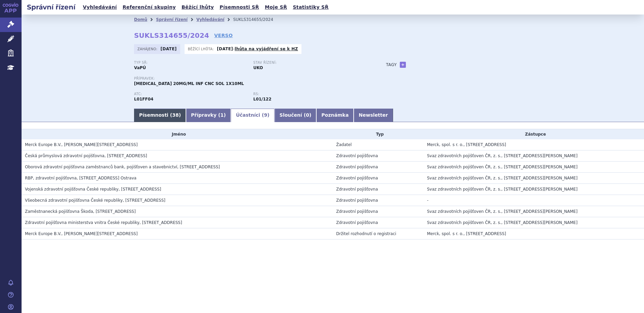 The height and width of the screenshot is (313, 644). What do you see at coordinates (171, 36) in the screenshot?
I see `strong: SUKLS314655/2024` at bounding box center [171, 36].